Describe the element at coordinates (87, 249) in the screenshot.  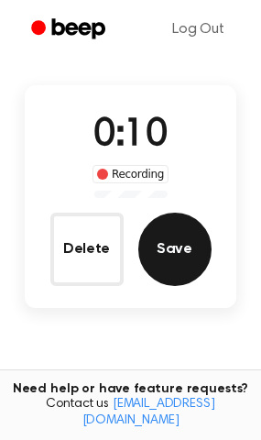
I see `button: Delete Audio Record` at that location.